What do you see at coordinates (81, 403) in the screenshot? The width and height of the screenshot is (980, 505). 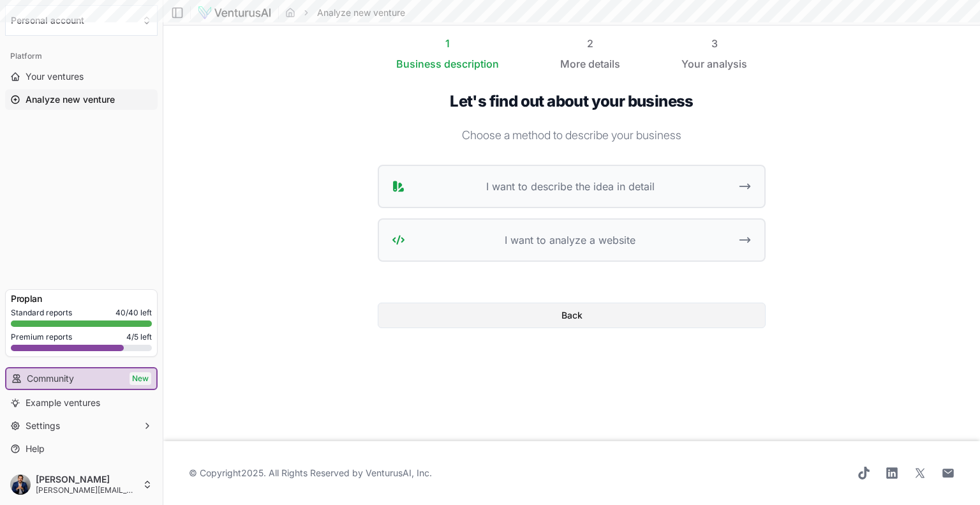 I see `a: Example ventures` at bounding box center [81, 403].